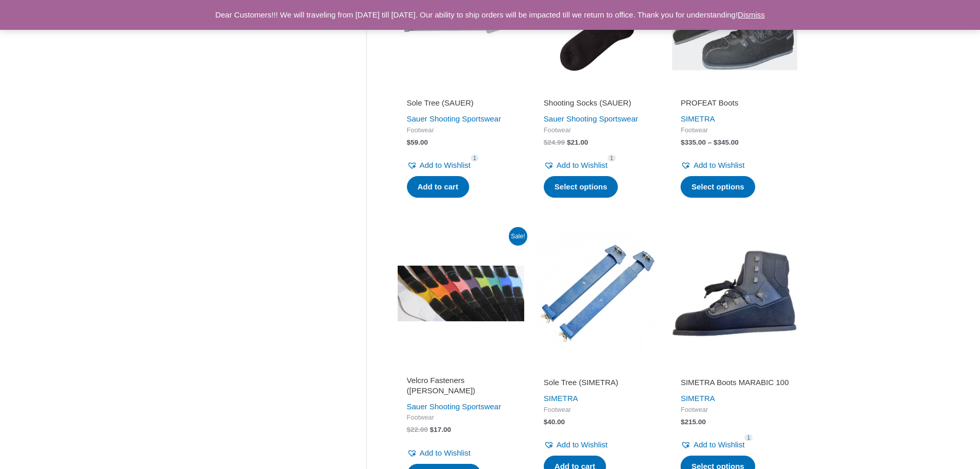  What do you see at coordinates (518, 236) in the screenshot?
I see `span: Sale!` at bounding box center [518, 236].